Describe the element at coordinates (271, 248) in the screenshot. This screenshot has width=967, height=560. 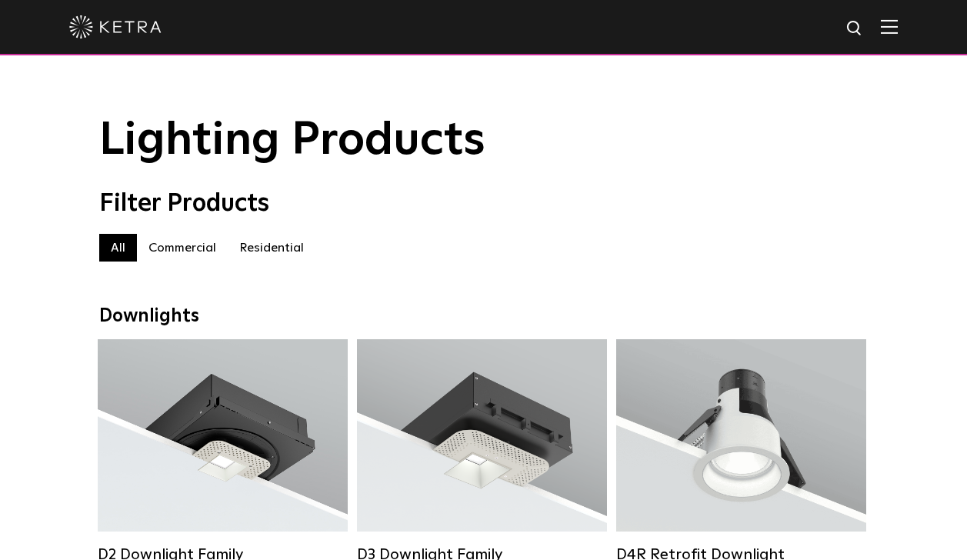
I see `label: Residential` at that location.